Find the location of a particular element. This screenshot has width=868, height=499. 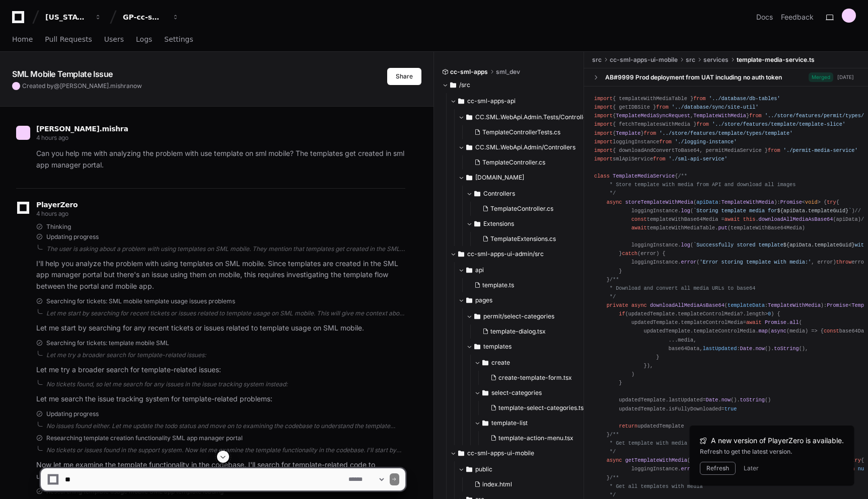

span: const is located at coordinates (831, 331).